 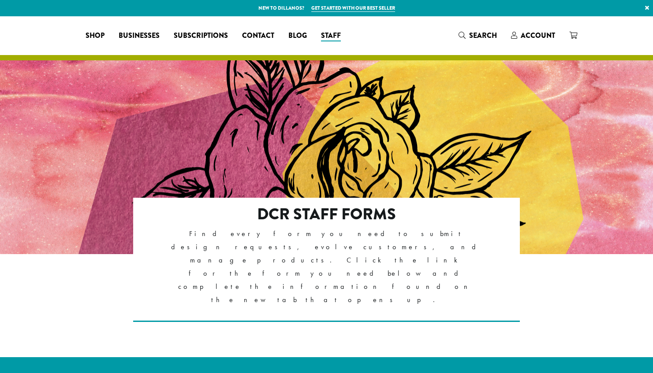 I want to click on a: Get started with our best seller, so click(x=353, y=8).